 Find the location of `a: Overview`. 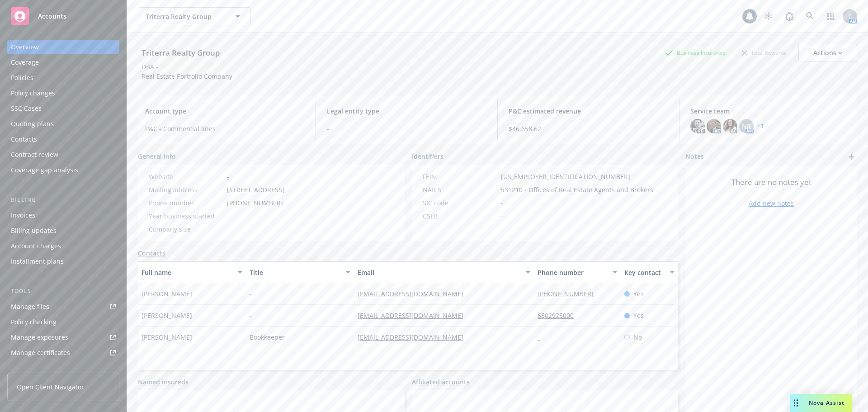

a: Overview is located at coordinates (63, 47).